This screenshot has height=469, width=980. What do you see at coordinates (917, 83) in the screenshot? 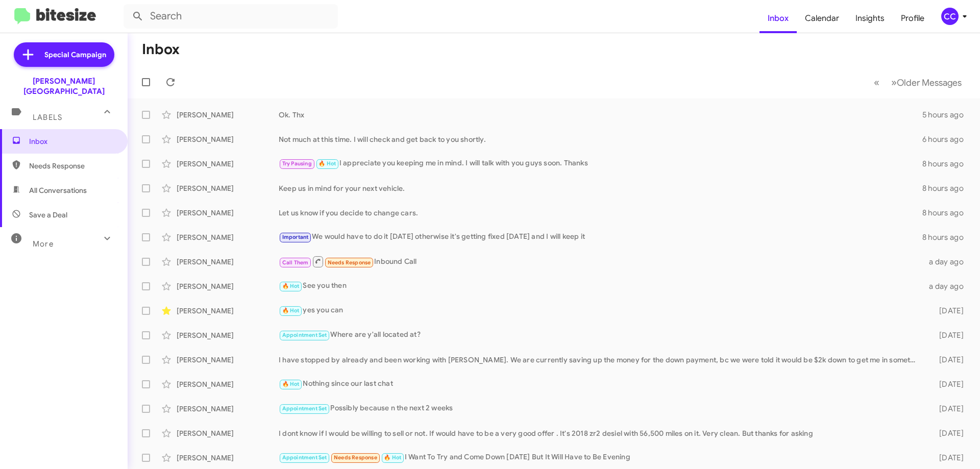
I see `nav: Page navigation example` at bounding box center [917, 83].